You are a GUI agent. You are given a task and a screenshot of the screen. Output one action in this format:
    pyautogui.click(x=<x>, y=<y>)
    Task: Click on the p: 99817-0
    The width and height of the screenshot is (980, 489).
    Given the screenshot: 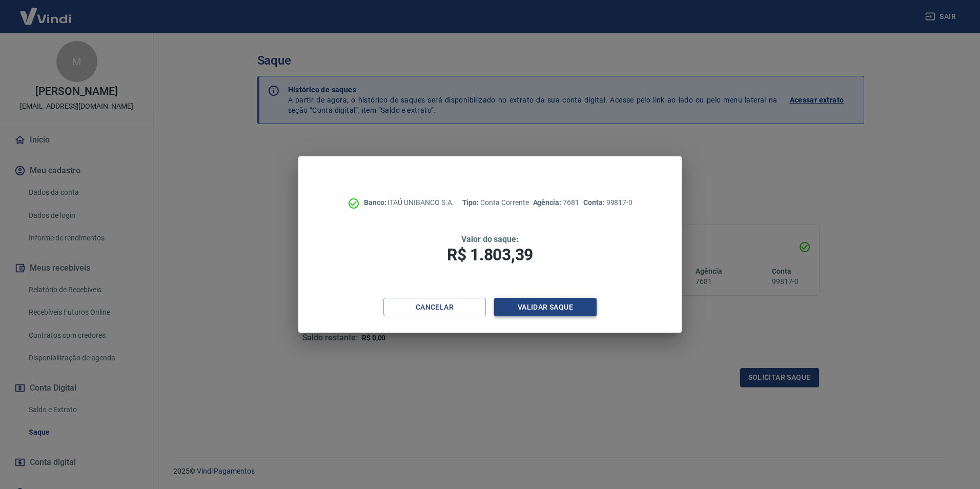 What is the action you would take?
    pyautogui.click(x=608, y=202)
    